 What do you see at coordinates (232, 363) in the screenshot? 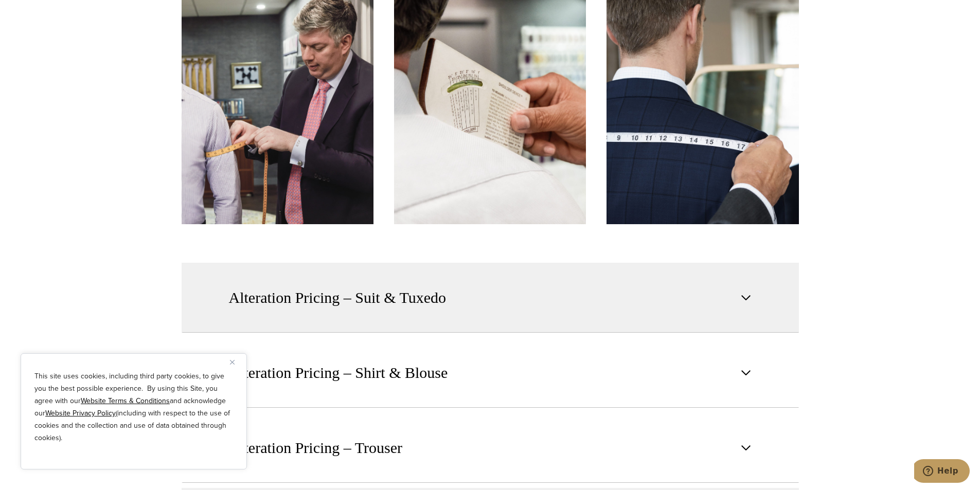
I see `img: Close` at bounding box center [232, 363].